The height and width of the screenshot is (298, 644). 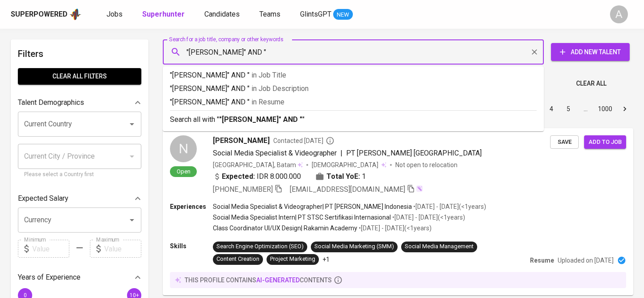 What do you see at coordinates (591, 83) in the screenshot?
I see `span: Clear All` at bounding box center [591, 83].